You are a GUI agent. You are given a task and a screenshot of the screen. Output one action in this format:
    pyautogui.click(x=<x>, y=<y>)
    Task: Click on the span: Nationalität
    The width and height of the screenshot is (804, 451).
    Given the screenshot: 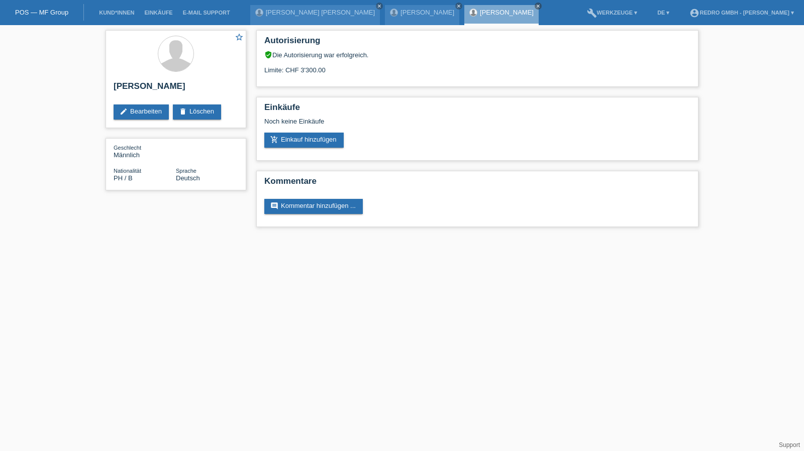 What is the action you would take?
    pyautogui.click(x=127, y=171)
    